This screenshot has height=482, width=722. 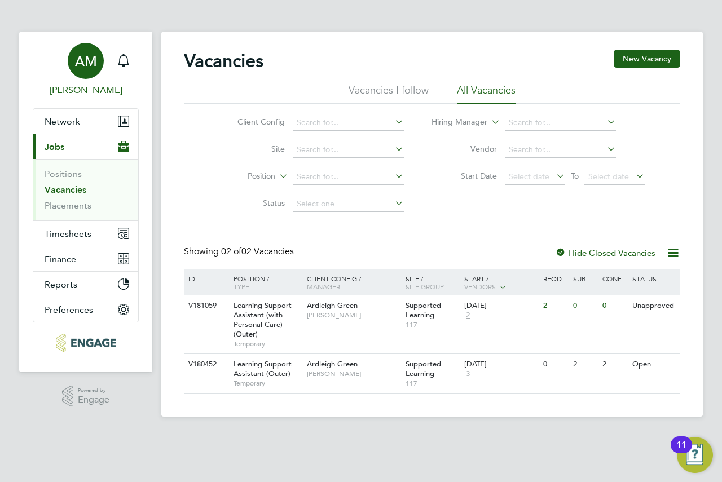 I want to click on div: Unapproved, so click(x=654, y=306).